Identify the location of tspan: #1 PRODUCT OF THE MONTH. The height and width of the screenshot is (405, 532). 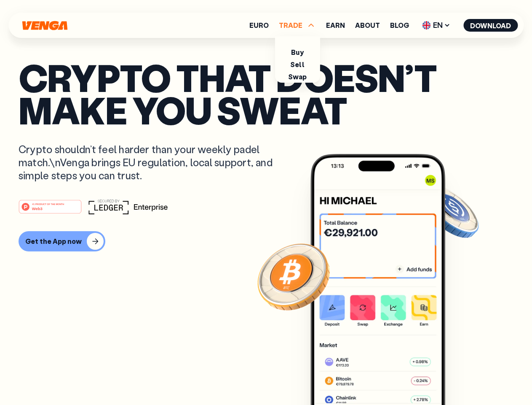
(48, 204).